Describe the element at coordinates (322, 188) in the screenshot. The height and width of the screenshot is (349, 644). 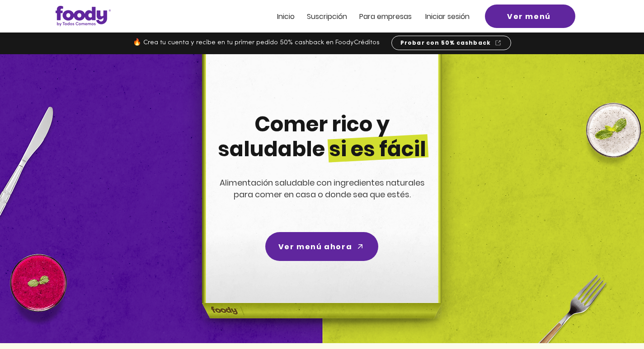
I see `span: Alimentación saludable con ingredientes naturales para comer en casa o donde sea que estés.` at that location.